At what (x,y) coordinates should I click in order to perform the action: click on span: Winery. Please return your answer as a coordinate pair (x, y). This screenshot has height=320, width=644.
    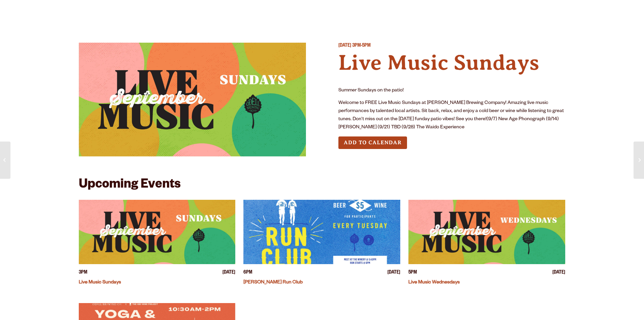
    Looking at the image, I should click on (281, 11).